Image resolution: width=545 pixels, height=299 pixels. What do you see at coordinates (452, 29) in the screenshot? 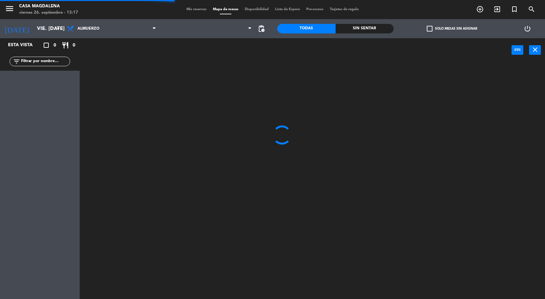
I see `label: Solo mesas sin asignar` at bounding box center [452, 29].